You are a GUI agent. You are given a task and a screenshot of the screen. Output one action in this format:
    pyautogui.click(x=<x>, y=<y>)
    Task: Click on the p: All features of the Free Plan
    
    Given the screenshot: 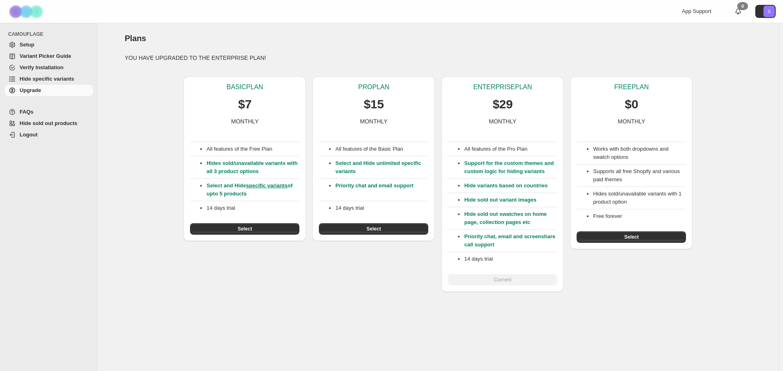 What is the action you would take?
    pyautogui.click(x=253, y=149)
    